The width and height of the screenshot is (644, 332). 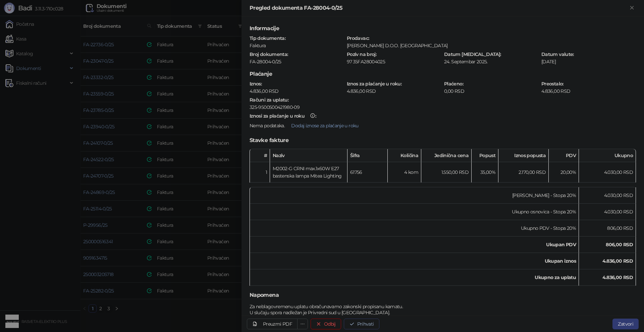 I want to click on h5: Informacije, so click(x=443, y=29).